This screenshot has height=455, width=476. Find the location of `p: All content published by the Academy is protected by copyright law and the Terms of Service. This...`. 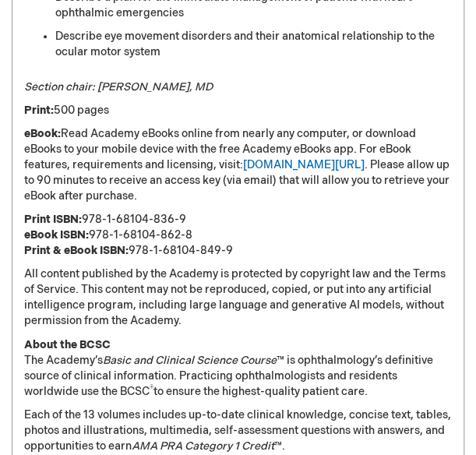

p: All content published by the Academy is protected by copyright law and the Terms of Service. This... is located at coordinates (238, 298).